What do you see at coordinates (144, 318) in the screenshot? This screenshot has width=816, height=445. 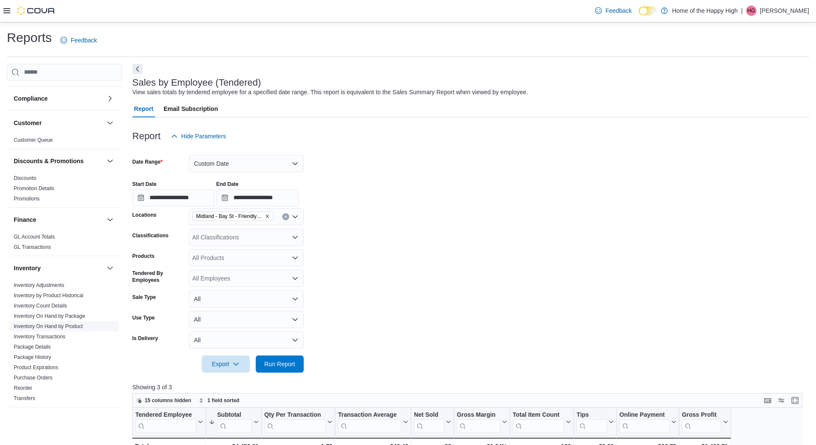 I see `label: Use Type` at bounding box center [144, 318].